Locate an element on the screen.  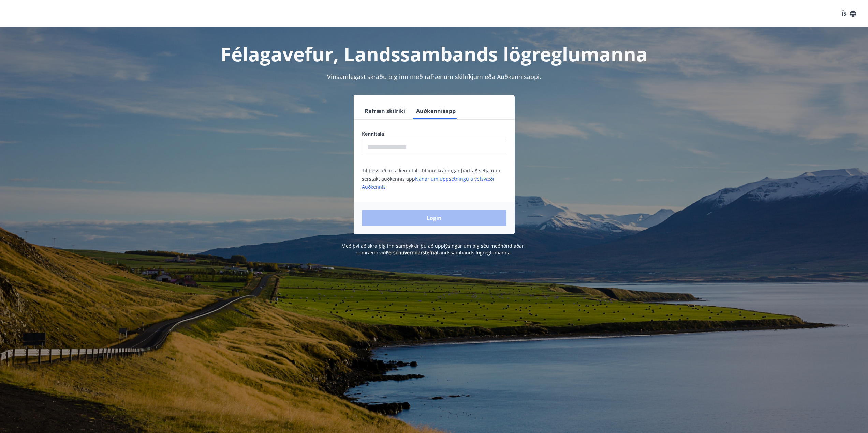
button: ÍS is located at coordinates (848, 13).